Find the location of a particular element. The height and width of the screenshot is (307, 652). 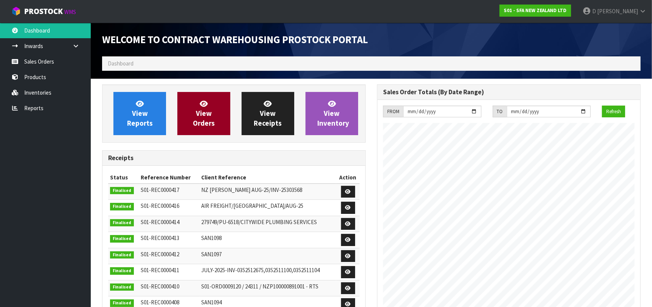

th: Action is located at coordinates (348, 177).